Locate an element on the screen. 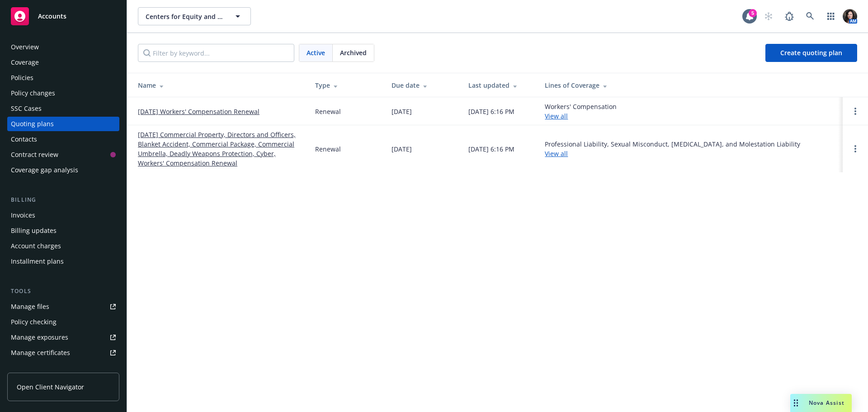 The image size is (868, 412). div: Coverage gap analysis is located at coordinates (45, 170).